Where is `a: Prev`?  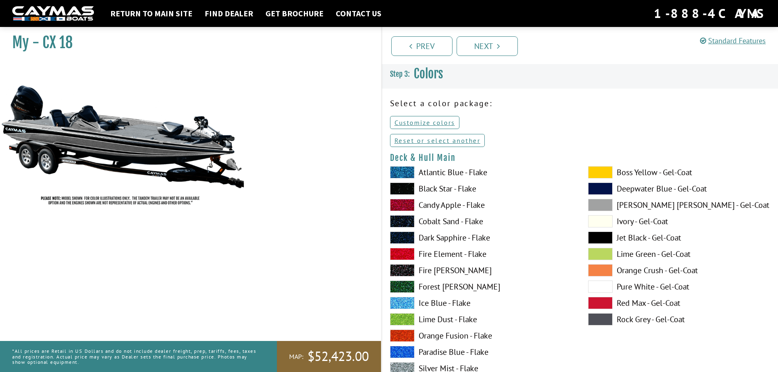 a: Prev is located at coordinates (422, 46).